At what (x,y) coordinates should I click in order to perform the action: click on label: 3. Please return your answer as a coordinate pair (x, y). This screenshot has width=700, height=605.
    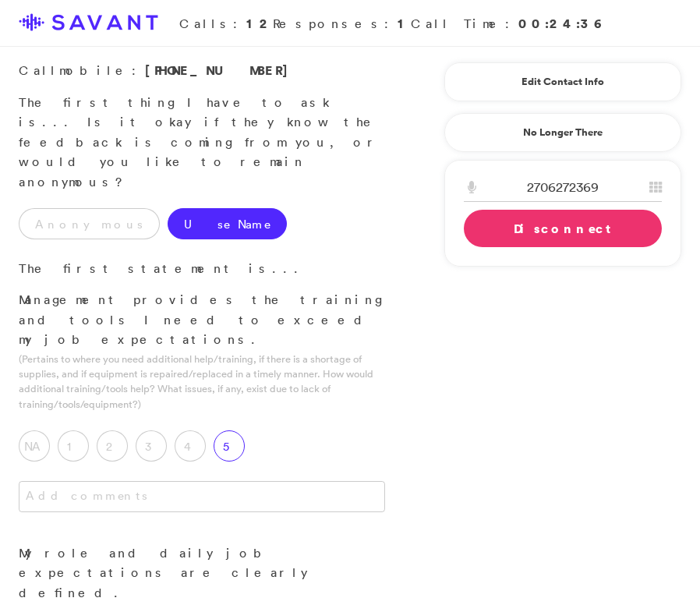
    Looking at the image, I should click on (151, 446).